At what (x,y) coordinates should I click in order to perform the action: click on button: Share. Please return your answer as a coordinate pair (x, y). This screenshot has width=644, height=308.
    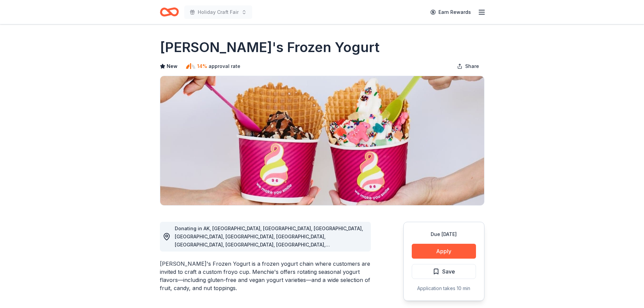
    Looking at the image, I should click on (468, 66).